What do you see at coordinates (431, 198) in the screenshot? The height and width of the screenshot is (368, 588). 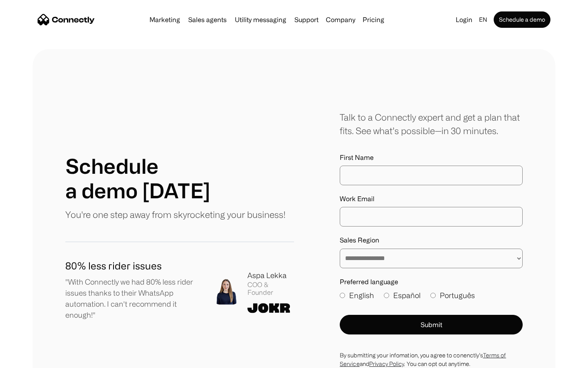 I see `label: Work Email` at bounding box center [431, 198].